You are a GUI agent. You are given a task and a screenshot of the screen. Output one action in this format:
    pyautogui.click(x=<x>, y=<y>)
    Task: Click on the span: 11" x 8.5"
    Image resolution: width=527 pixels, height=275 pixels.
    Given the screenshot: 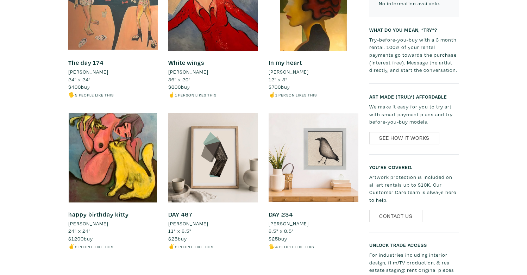 What is the action you would take?
    pyautogui.click(x=180, y=231)
    